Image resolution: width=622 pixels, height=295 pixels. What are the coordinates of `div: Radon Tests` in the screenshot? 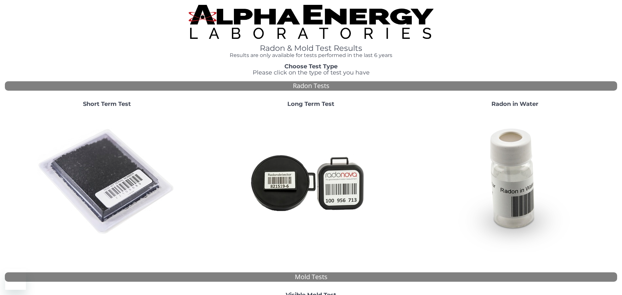 It's located at (311, 86).